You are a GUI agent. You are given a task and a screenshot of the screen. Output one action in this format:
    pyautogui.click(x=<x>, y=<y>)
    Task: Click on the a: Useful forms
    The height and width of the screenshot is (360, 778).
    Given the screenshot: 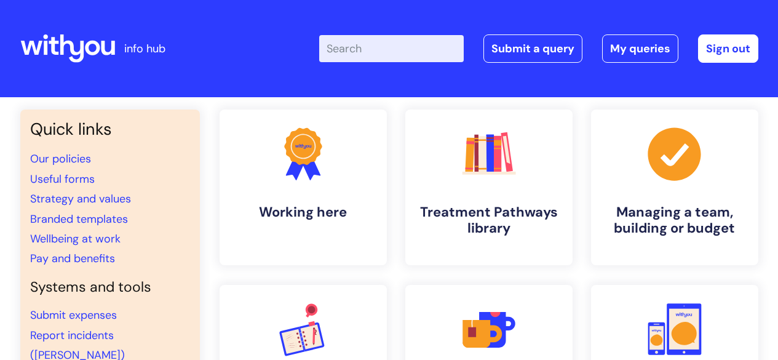 What is the action you would take?
    pyautogui.click(x=62, y=179)
    